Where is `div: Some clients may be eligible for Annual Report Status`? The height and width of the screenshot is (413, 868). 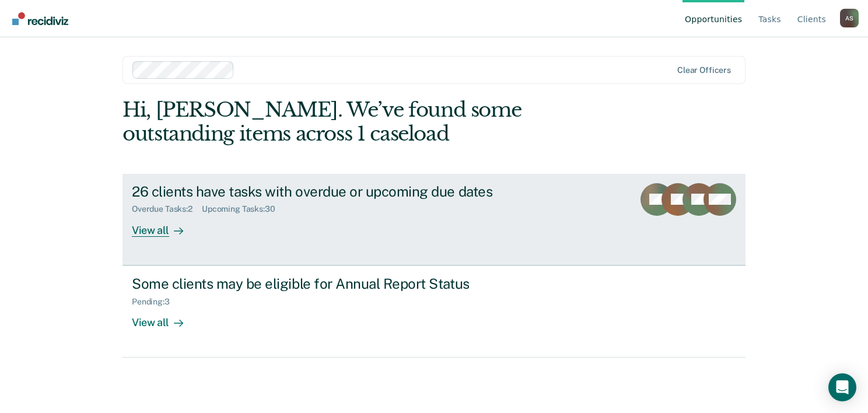
div: Some clients may be eligible for Annual Report Status is located at coordinates (336, 284).